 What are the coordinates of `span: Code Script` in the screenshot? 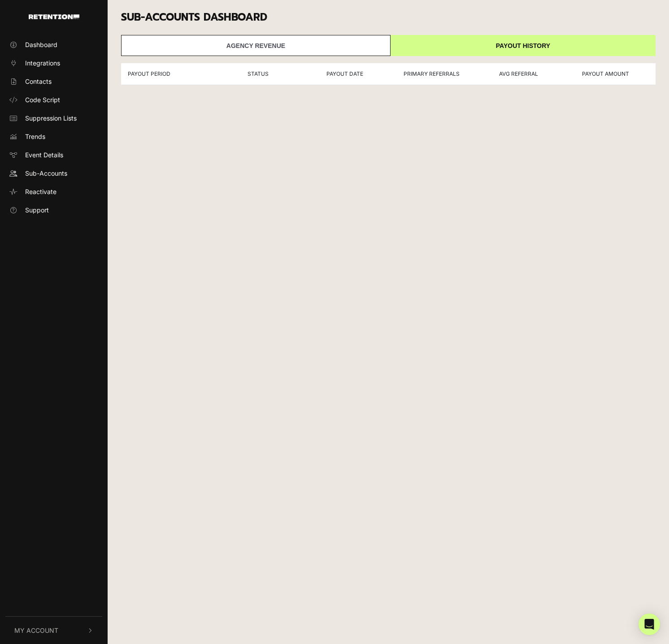 It's located at (42, 100).